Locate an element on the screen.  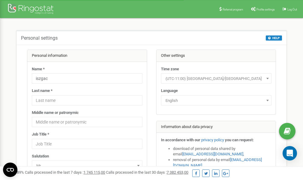
button: HELP is located at coordinates (274, 38).